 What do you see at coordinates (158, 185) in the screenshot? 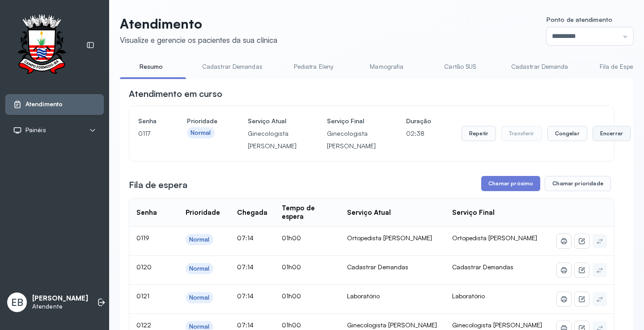
I see `h3: Fila de espera` at bounding box center [158, 185].